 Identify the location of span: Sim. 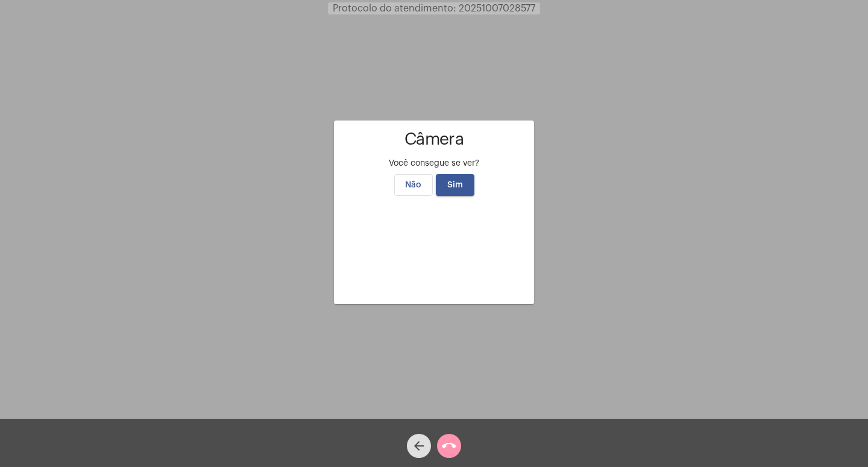
(455, 185).